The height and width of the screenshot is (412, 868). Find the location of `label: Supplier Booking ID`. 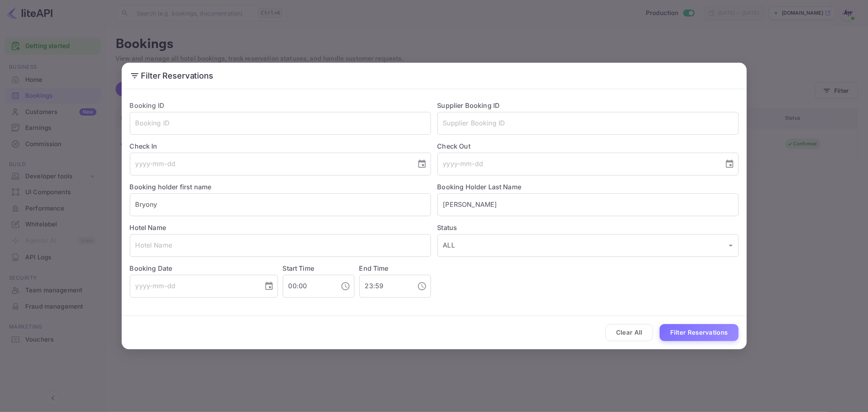

label: Supplier Booking ID is located at coordinates (469, 105).